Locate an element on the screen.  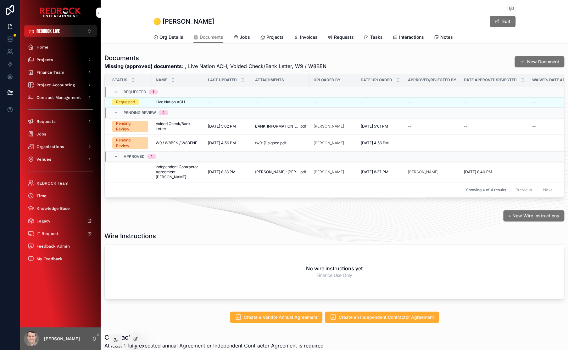
a: Requests is located at coordinates (60, 121).